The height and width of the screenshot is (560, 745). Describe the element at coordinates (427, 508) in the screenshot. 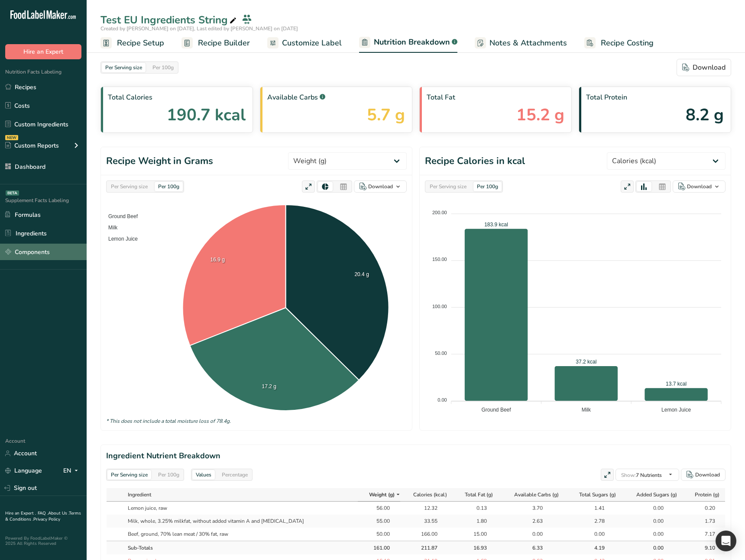

I see `div: 12.32` at that location.